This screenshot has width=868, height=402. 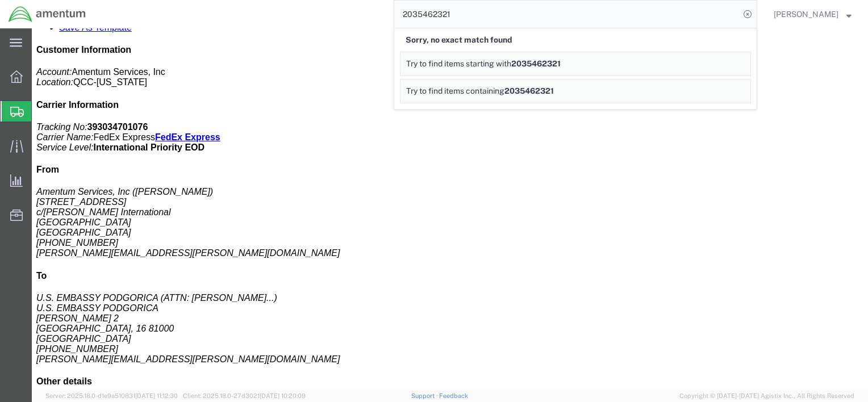 What do you see at coordinates (455, 91) in the screenshot?
I see `span: Try to find items containing` at bounding box center [455, 91].